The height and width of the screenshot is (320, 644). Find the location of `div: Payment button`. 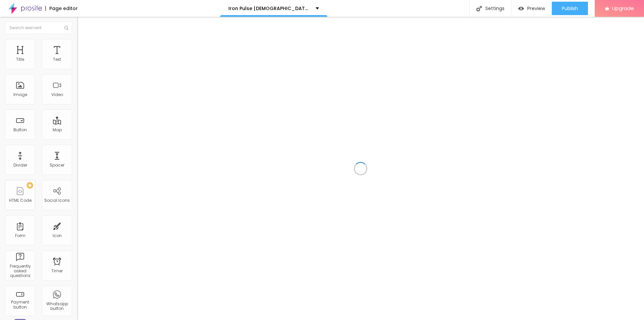

div: Payment button is located at coordinates (20, 304).